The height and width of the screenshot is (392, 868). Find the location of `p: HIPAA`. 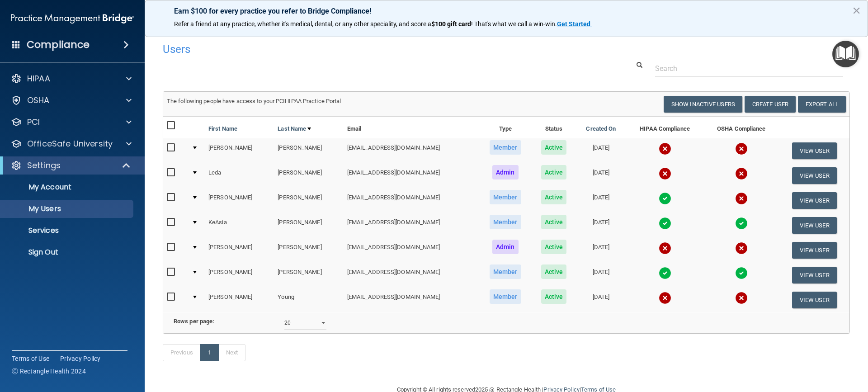

p: HIPAA is located at coordinates (38, 79).